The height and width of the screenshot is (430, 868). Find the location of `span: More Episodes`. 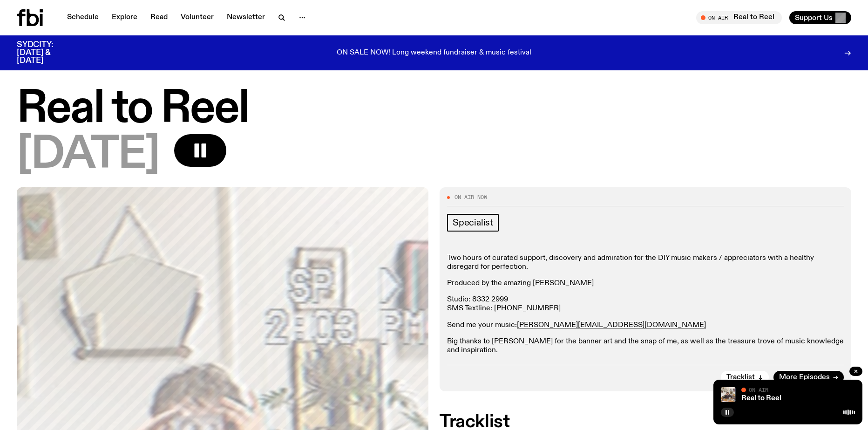

span: More Episodes is located at coordinates (804, 377).